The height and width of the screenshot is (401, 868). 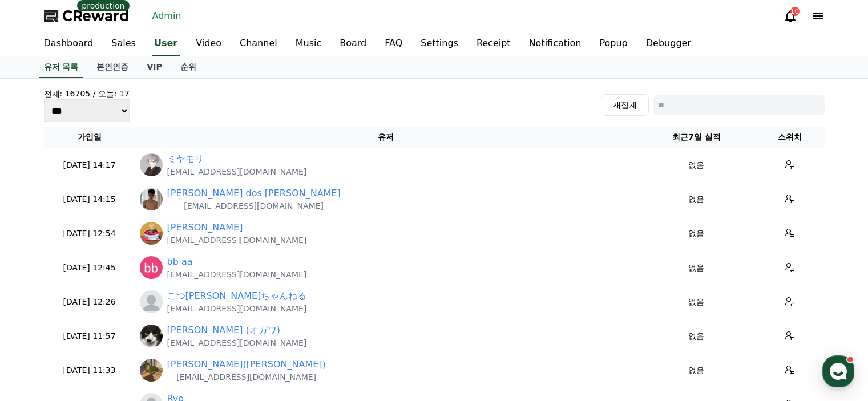 What do you see at coordinates (439, 44) in the screenshot?
I see `a: Settings` at bounding box center [439, 44].